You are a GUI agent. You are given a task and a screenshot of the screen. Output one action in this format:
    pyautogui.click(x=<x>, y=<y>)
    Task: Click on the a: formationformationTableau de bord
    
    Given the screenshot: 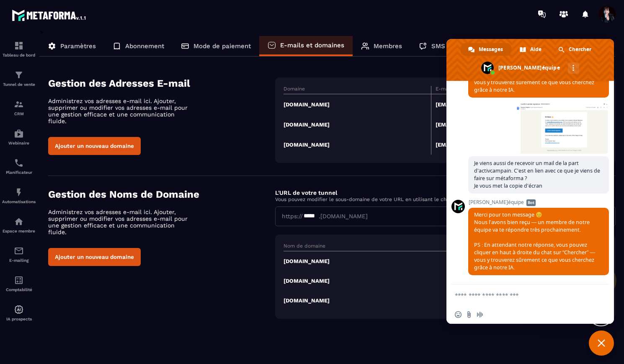 What is the action you would take?
    pyautogui.click(x=19, y=49)
    